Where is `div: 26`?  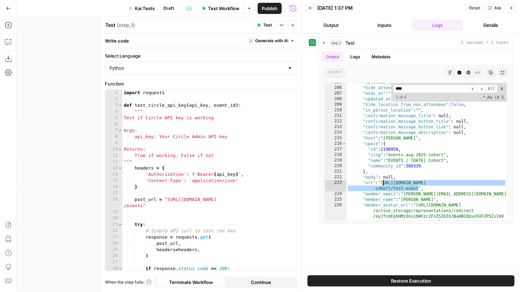 div: 26 is located at coordinates (114, 256).